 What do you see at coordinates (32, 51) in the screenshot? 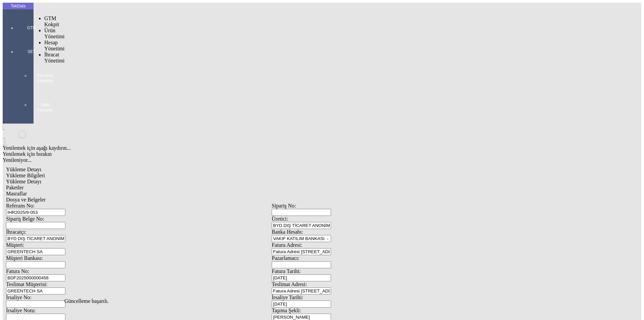
I see `span: SET` at bounding box center [32, 51].